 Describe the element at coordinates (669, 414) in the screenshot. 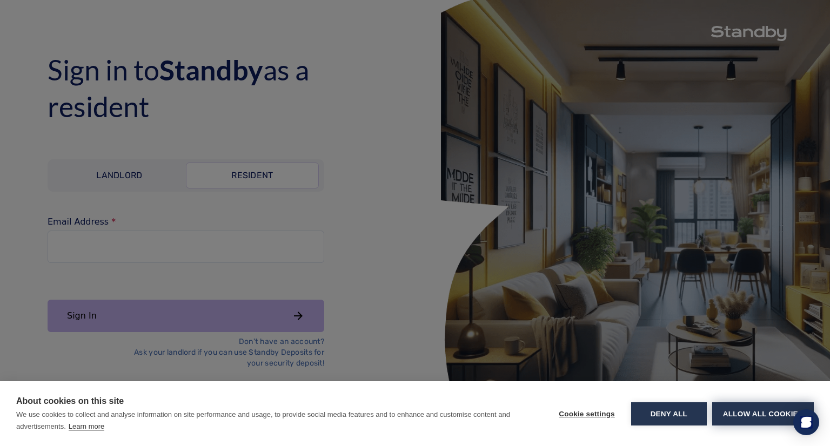

I see `button: Deny all` at that location.